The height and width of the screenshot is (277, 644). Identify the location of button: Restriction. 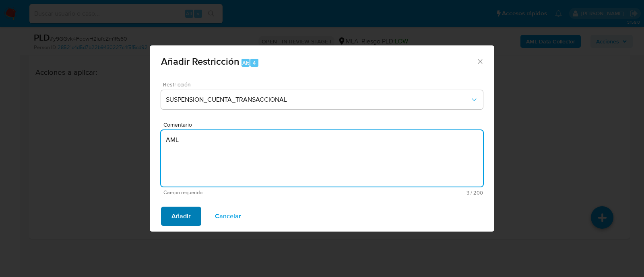
(322, 100).